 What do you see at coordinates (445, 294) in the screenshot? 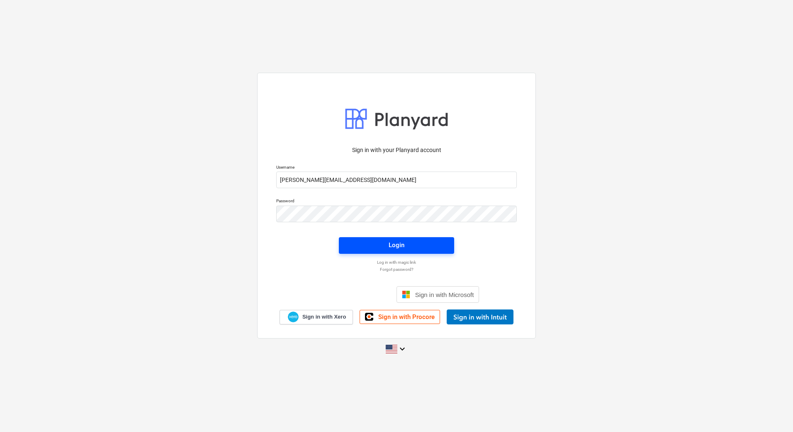
I see `span: Sign in with Microsoft` at bounding box center [445, 294].